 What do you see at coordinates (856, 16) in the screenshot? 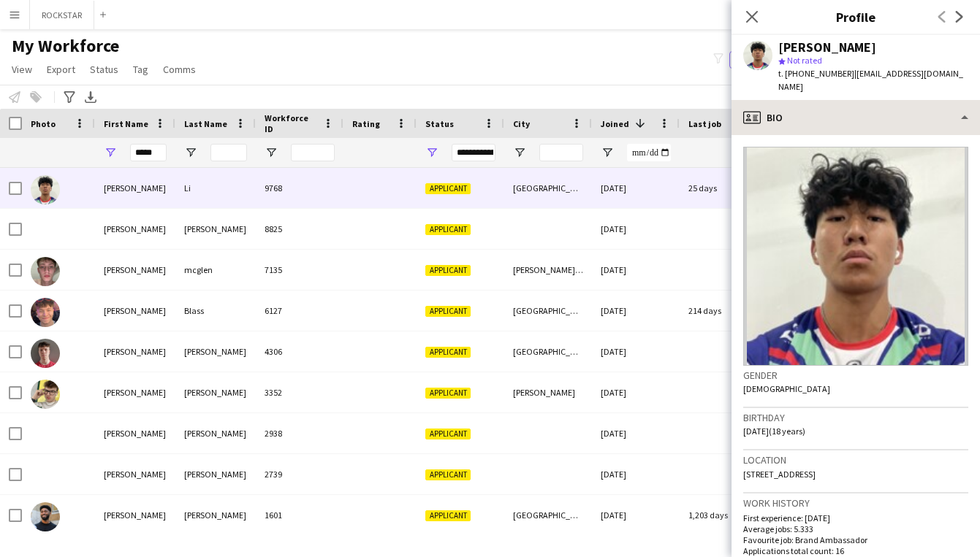
I see `h3: Profile` at bounding box center [856, 16].